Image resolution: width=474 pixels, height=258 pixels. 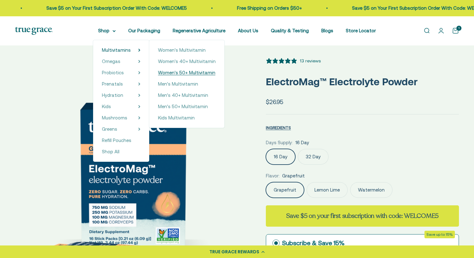 What do you see at coordinates (113, 73) in the screenshot?
I see `a: Probiotics` at bounding box center [113, 73].